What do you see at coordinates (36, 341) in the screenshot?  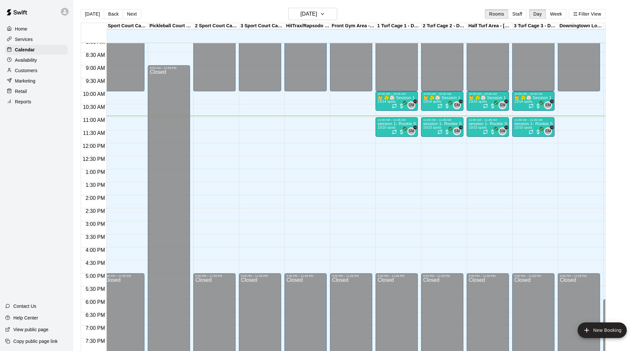 I see `p: Copy public page link` at bounding box center [36, 341].